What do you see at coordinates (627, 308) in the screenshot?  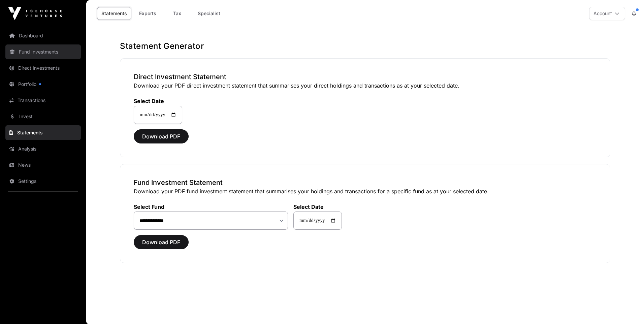 I see `div: Chat Widget` at bounding box center [627, 308].